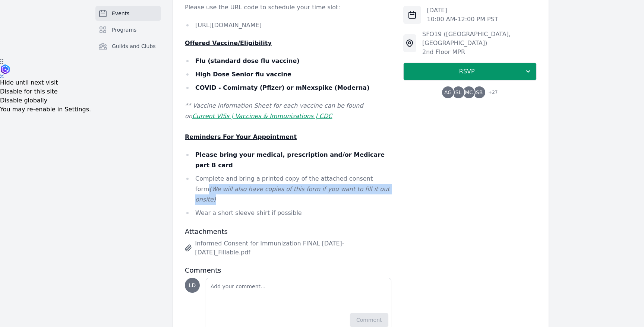 The height and width of the screenshot is (327, 644). I want to click on button: Comment, so click(369, 320).